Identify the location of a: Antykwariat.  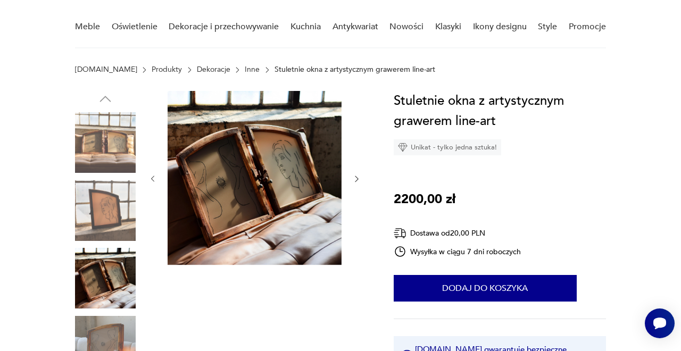
(356, 27).